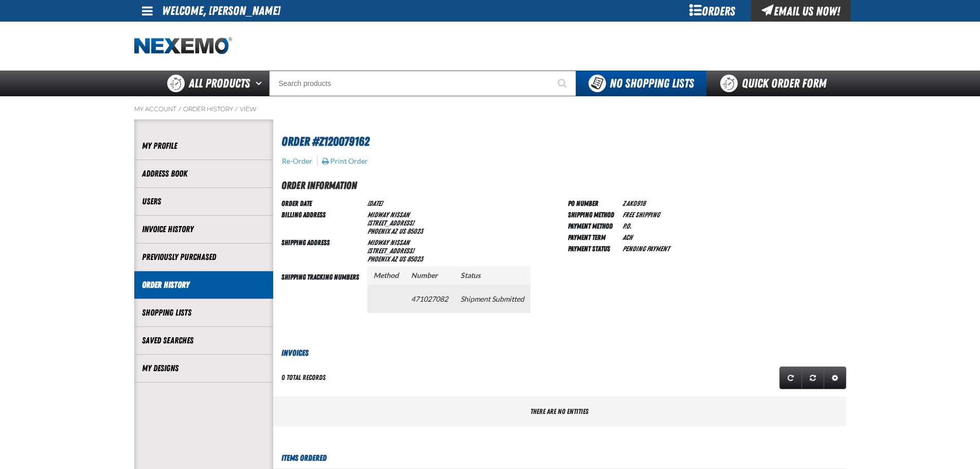 This screenshot has height=469, width=980. Describe the element at coordinates (386, 275) in the screenshot. I see `th: Method` at that location.